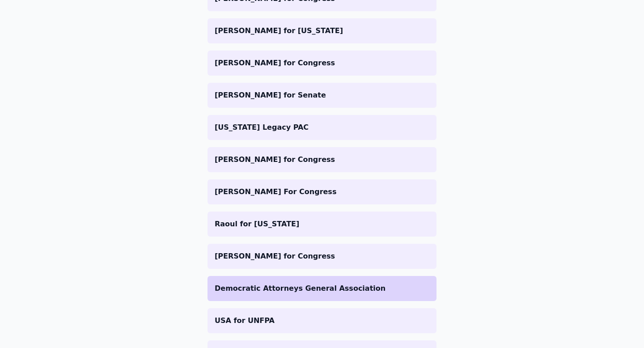 This screenshot has width=644, height=348. What do you see at coordinates (322, 321) in the screenshot?
I see `p: USA for UNFPA` at bounding box center [322, 321].